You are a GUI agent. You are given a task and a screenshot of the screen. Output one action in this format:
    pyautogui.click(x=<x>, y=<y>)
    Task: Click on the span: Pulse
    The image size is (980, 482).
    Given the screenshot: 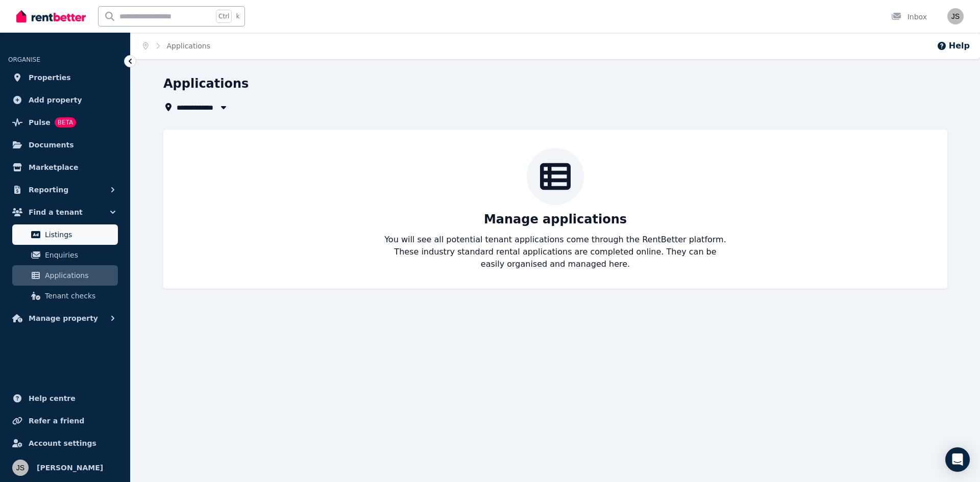 What is the action you would take?
    pyautogui.click(x=40, y=122)
    